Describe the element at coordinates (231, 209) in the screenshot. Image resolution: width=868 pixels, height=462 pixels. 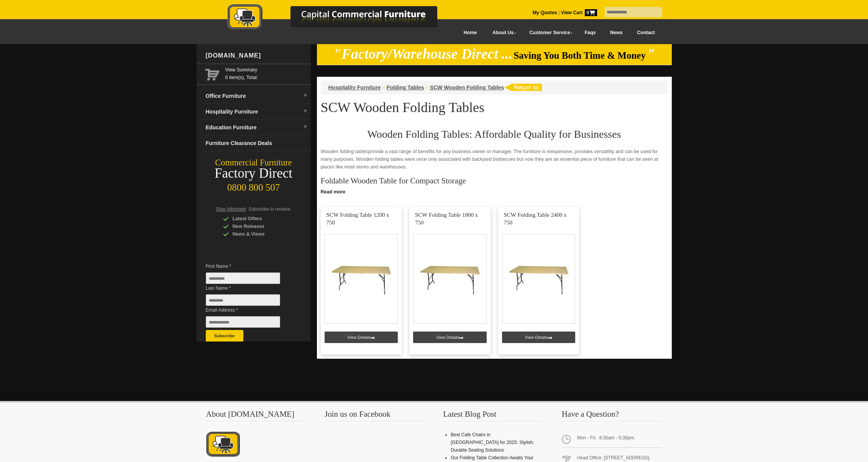
I see `span: Stay Informed` at that location.